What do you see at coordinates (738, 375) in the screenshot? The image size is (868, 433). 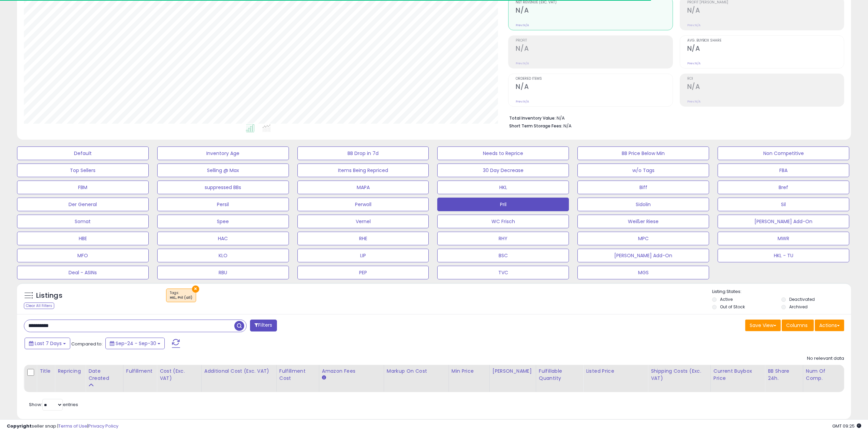 I see `div: Current Buybox Price` at bounding box center [738, 375].